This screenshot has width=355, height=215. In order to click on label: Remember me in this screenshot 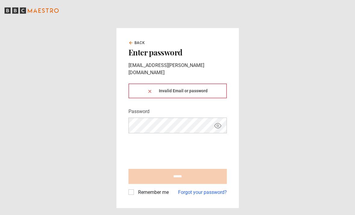, I will do `click(152, 192)`.